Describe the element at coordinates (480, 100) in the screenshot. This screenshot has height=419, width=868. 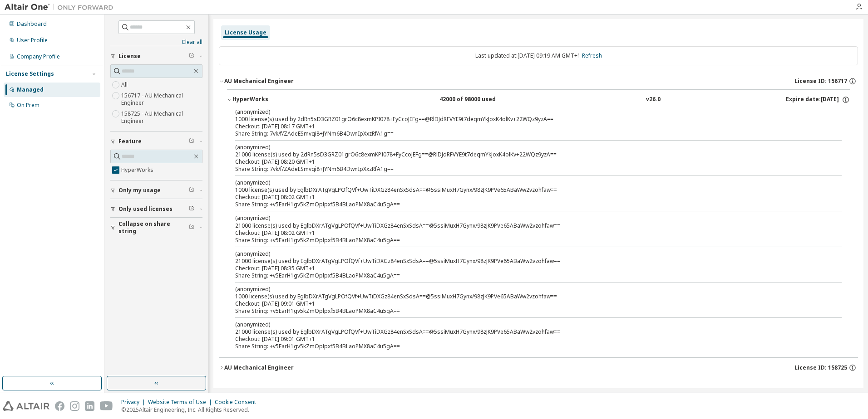
I see `div: 42000 of 98000 used` at that location.